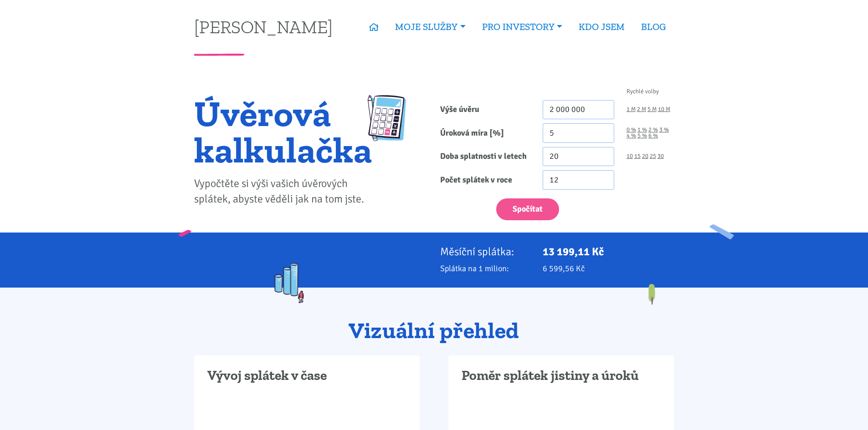 This screenshot has width=868, height=430. Describe the element at coordinates (430, 26) in the screenshot. I see `a: MOJE SLUŽBY` at that location.